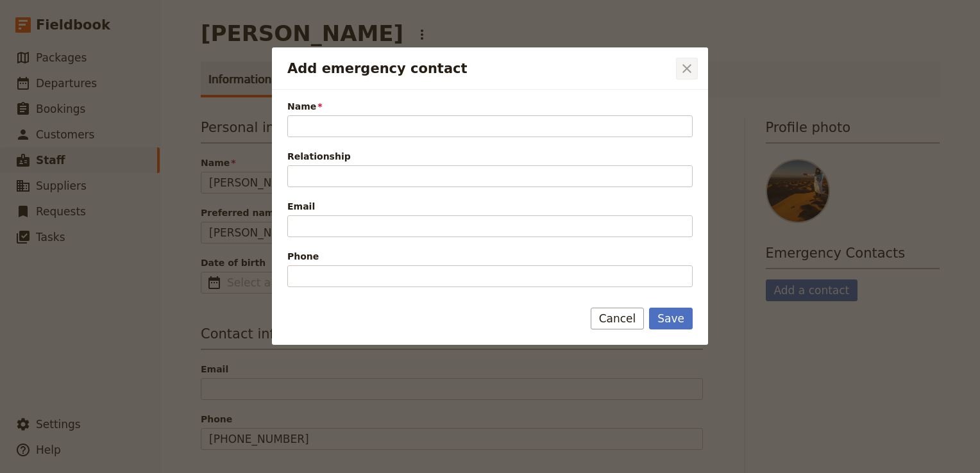  I want to click on span: Name, so click(490, 106).